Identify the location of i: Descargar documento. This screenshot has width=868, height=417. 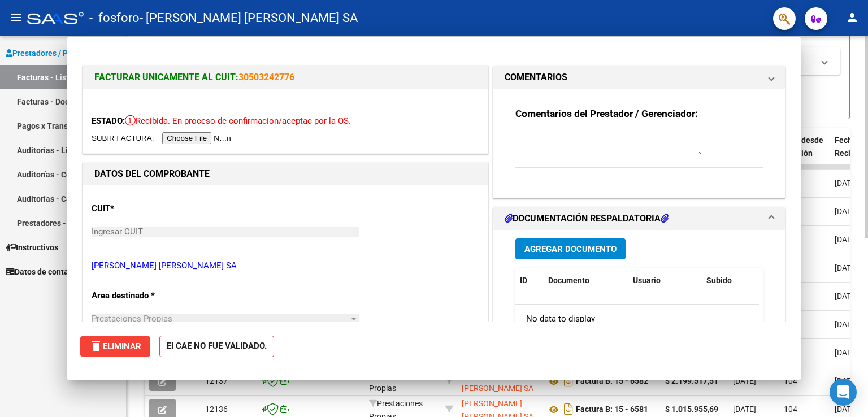
(569, 381).